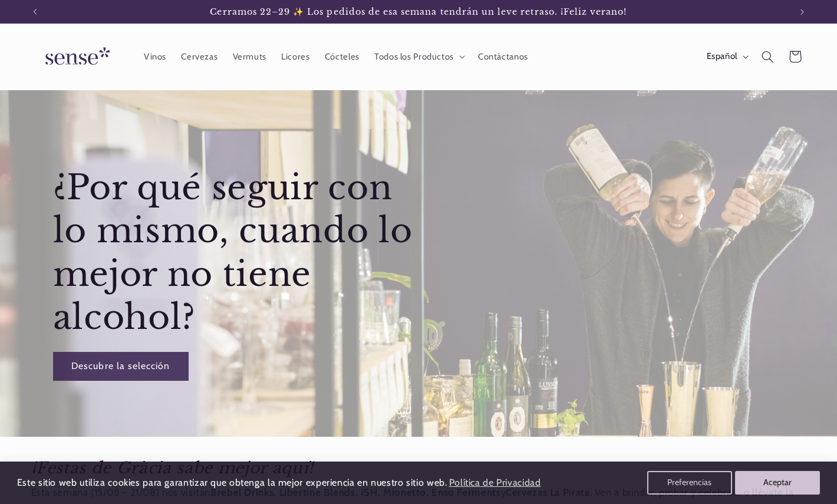 The width and height of the screenshot is (837, 504). I want to click on span: Cervezas, so click(199, 57).